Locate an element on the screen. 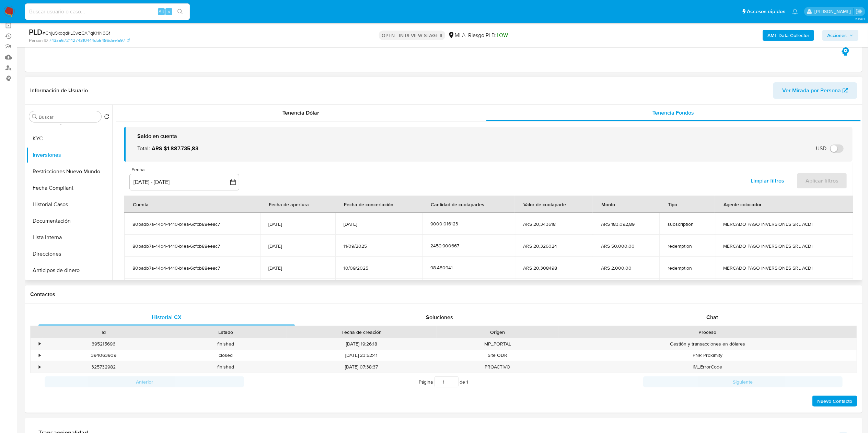 Image resolution: width=868 pixels, height=433 pixels. h1: Contactos is located at coordinates (444, 295).